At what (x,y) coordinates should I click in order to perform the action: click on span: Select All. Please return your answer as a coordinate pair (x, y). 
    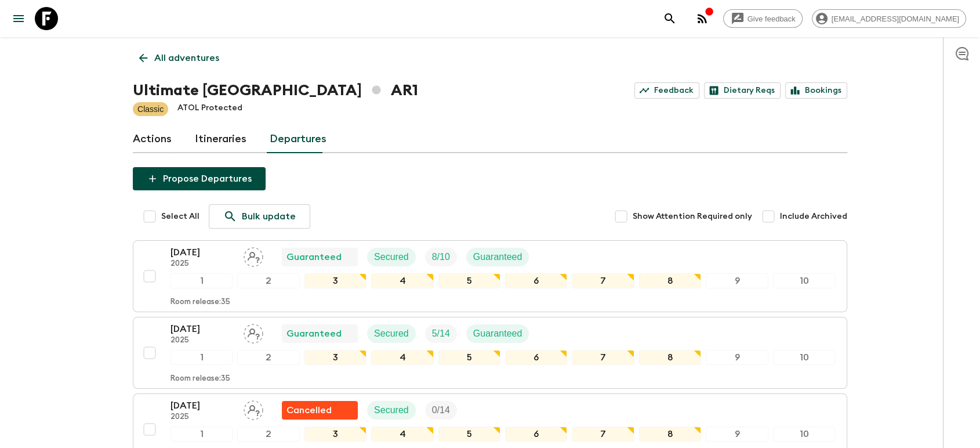
    Looking at the image, I should click on (180, 216).